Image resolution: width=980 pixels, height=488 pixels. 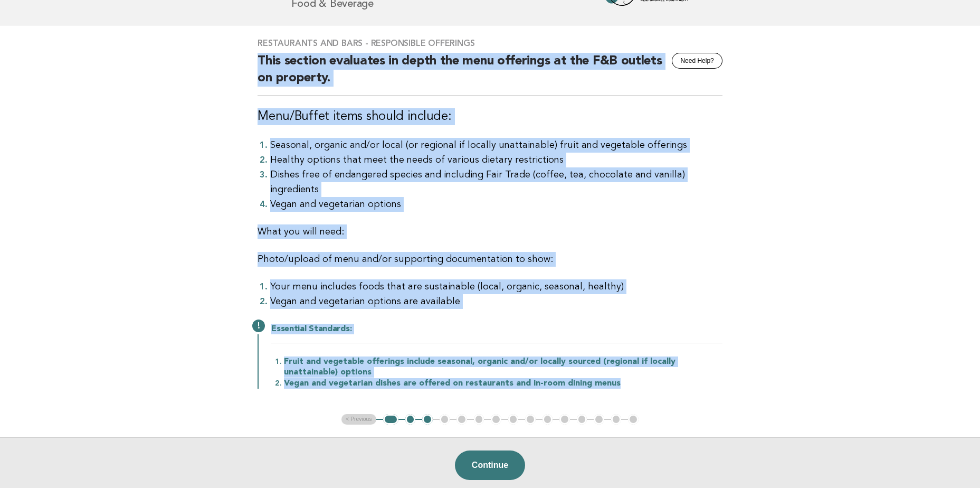 I want to click on li: Your menu includes foods that are sustainable (local, organic, seasonal, healthy), so click(x=496, y=287).